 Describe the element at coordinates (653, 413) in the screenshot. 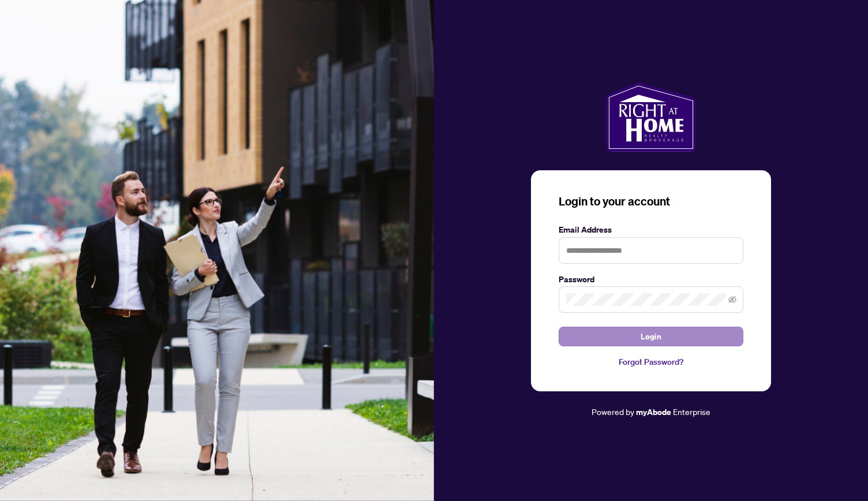

I see `a: myAbode` at that location.